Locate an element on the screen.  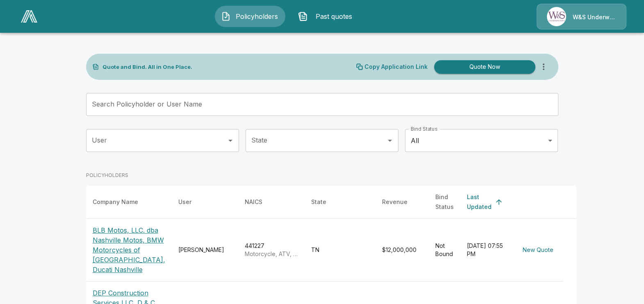
td: $12,000,000 is located at coordinates (402, 250).